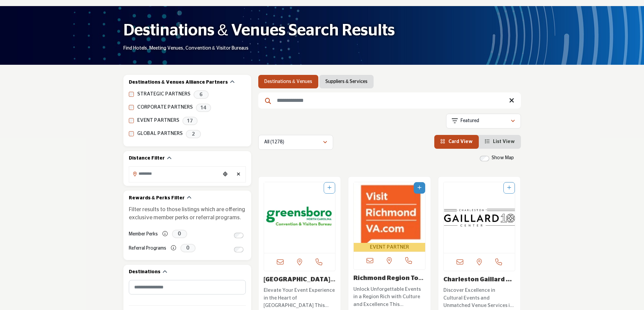  What do you see at coordinates (259, 31) in the screenshot?
I see `h1: Destinations & Venues Search Results` at bounding box center [259, 31].